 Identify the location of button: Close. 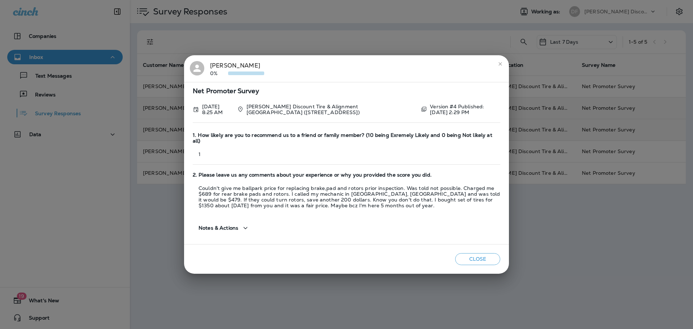
(478, 259).